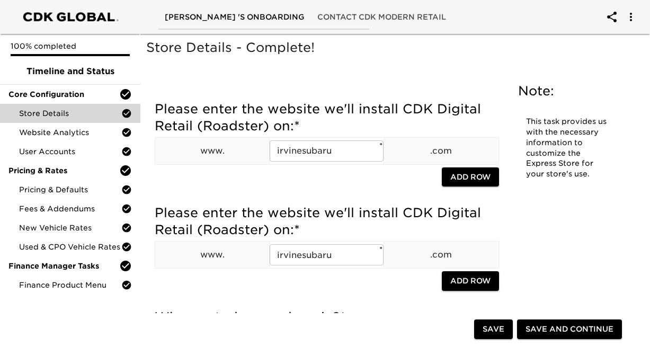 The width and height of the screenshot is (650, 347). I want to click on span: Fees & Addendums, so click(70, 209).